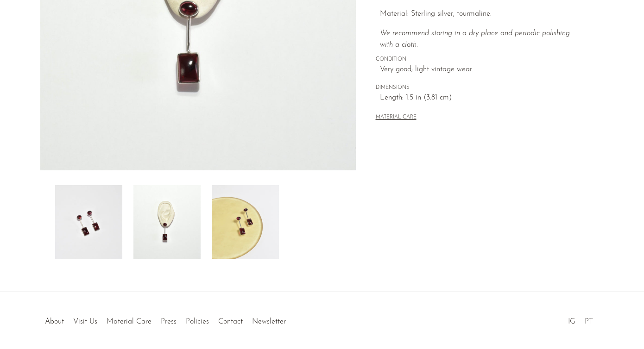 The height and width of the screenshot is (349, 644). Describe the element at coordinates (230, 322) in the screenshot. I see `a: Contact` at that location.